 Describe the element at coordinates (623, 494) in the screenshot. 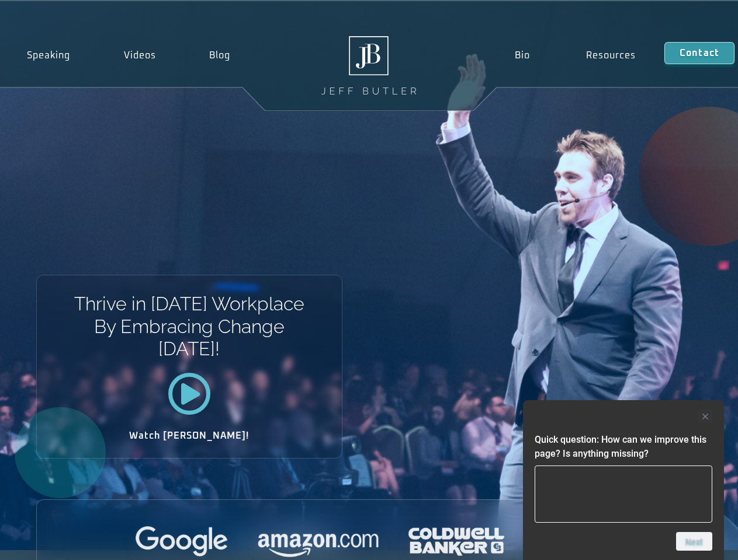

I see `textarea: Quick question: How can we improve this page? Is anything missing?` at that location.